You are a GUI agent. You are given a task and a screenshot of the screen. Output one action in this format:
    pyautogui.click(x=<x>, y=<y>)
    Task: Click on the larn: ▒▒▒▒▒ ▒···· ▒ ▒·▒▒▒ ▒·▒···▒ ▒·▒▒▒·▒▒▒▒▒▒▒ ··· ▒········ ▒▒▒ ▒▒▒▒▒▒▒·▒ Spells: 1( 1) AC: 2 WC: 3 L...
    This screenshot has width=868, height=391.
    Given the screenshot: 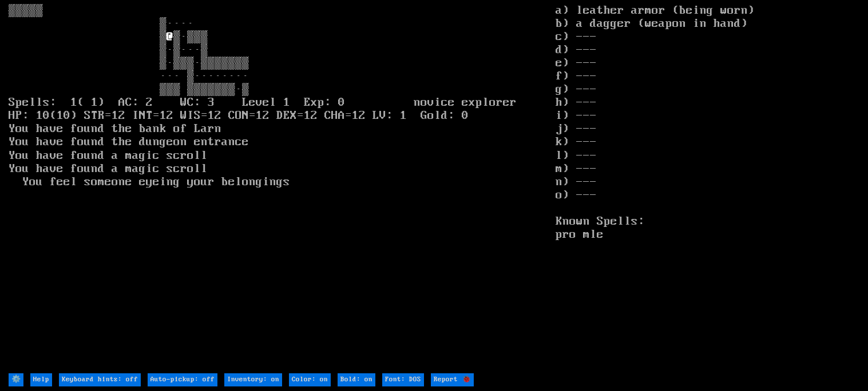 What is the action you would take?
    pyautogui.click(x=282, y=187)
    